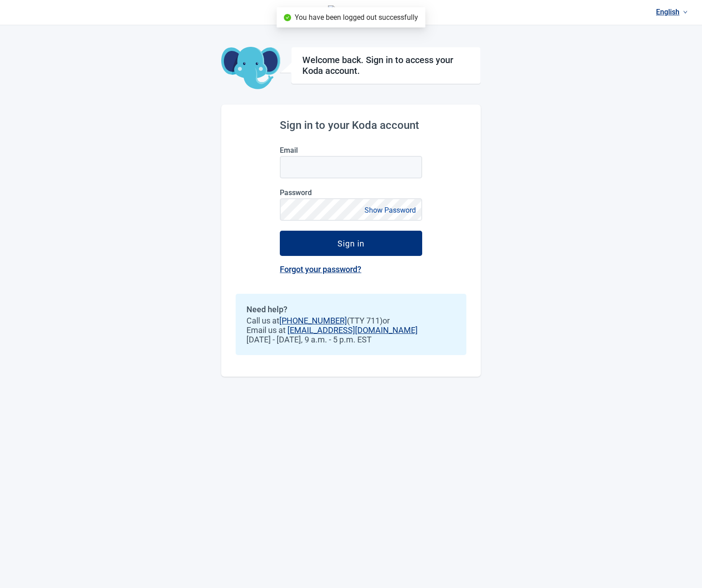 The height and width of the screenshot is (588, 702). I want to click on span: Email us at, so click(351, 330).